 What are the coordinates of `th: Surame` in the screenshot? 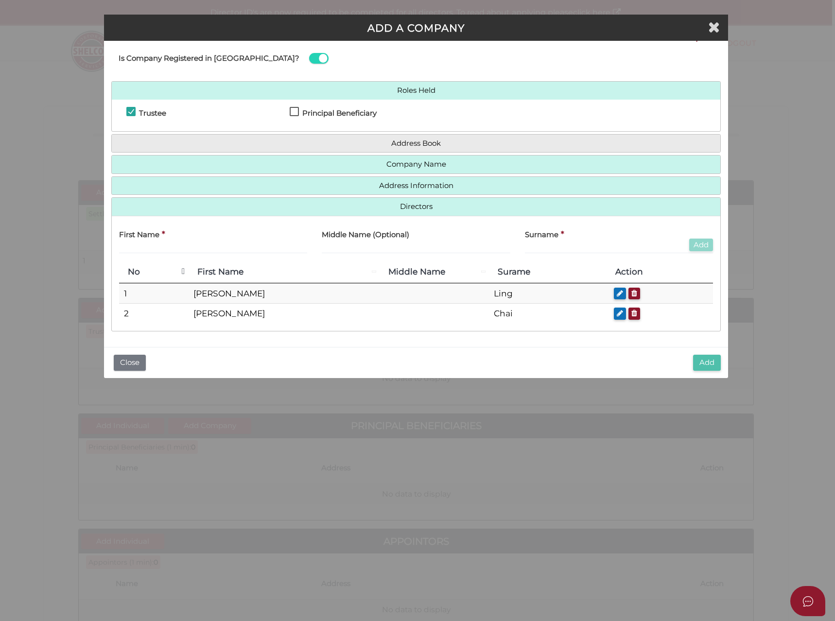 It's located at (547, 272).